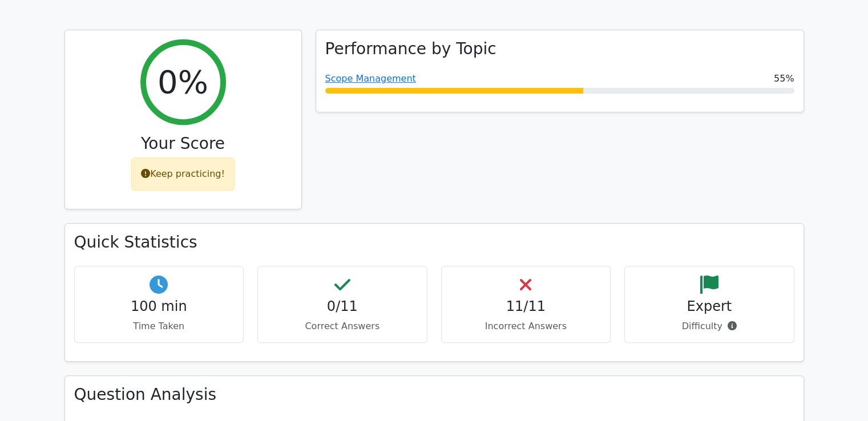 This screenshot has height=421, width=868. Describe the element at coordinates (434, 395) in the screenshot. I see `h3: Question Analysis` at that location.